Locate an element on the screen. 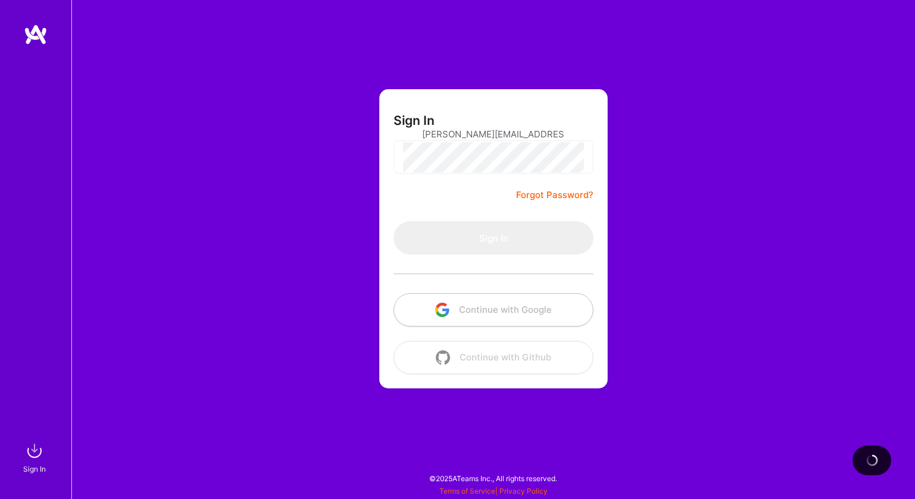 The width and height of the screenshot is (915, 499). img: sign in is located at coordinates (34, 451).